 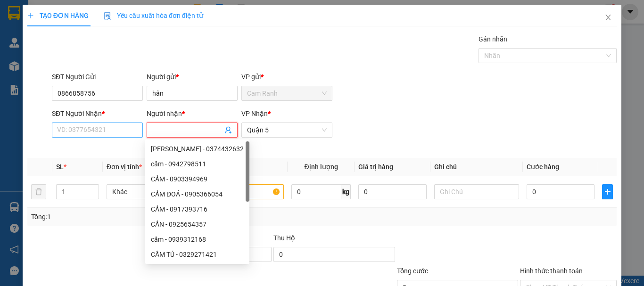 What do you see at coordinates (392, 192) in the screenshot?
I see `input: 0` at bounding box center [392, 192].